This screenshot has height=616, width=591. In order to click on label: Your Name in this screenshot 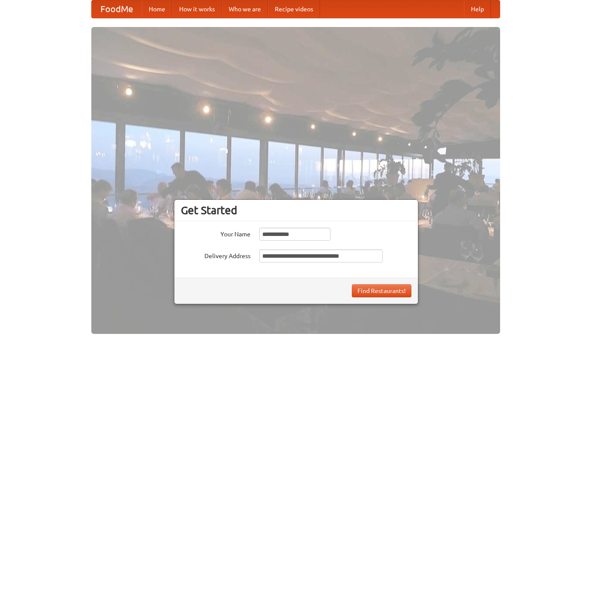, I will do `click(216, 233)`.